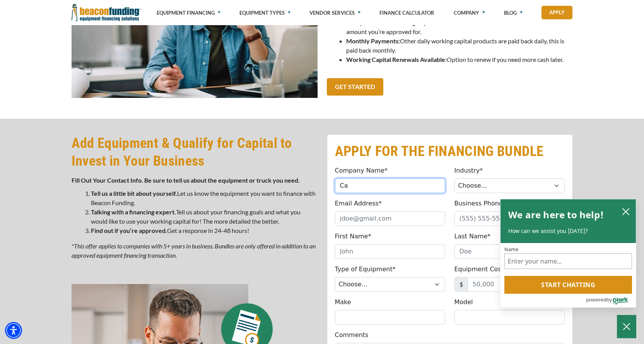 This screenshot has width=644, height=344. What do you see at coordinates (469, 171) in the screenshot?
I see `label: Industry*` at bounding box center [469, 171].